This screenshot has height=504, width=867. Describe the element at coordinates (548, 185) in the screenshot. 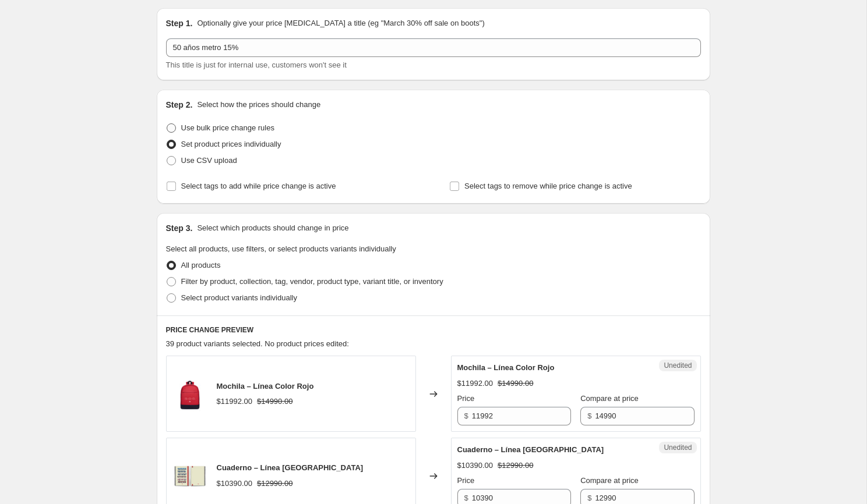

I see `span: Select tags to remove while price change is active` at that location.